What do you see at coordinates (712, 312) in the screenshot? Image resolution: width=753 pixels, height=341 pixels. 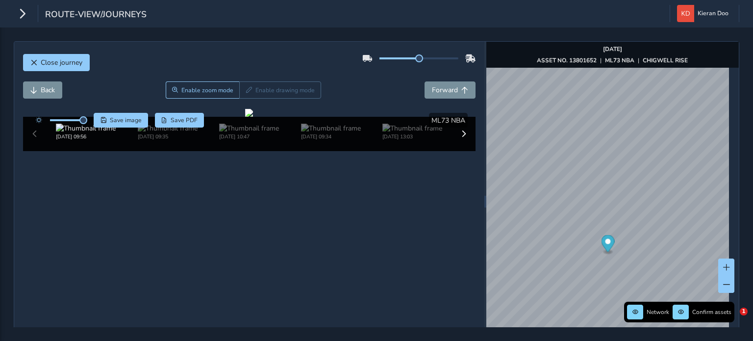 I see `span: Confirm assets` at bounding box center [712, 312].